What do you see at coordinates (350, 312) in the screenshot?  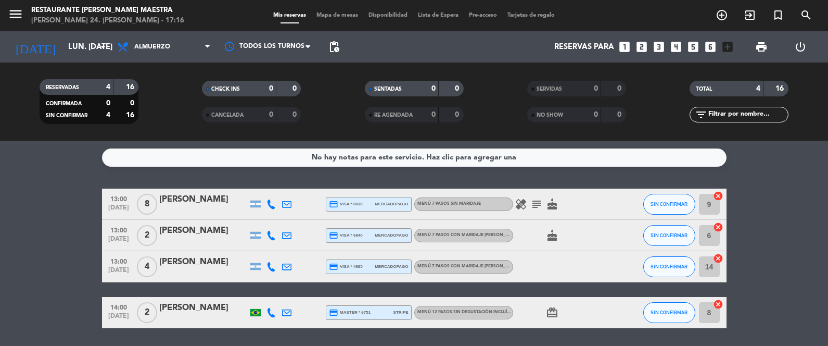 I see `span: master * 6751` at bounding box center [350, 312].